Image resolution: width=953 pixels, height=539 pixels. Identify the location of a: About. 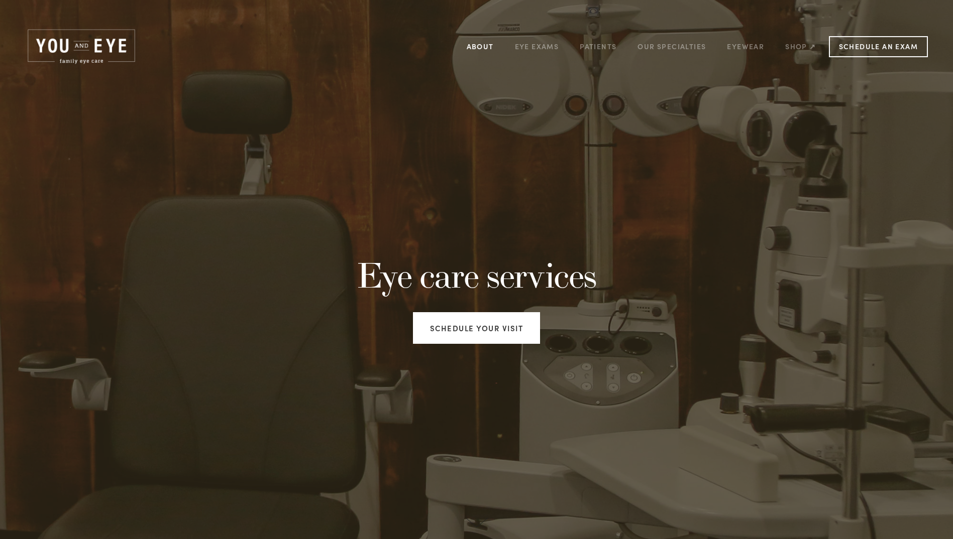
(480, 46).